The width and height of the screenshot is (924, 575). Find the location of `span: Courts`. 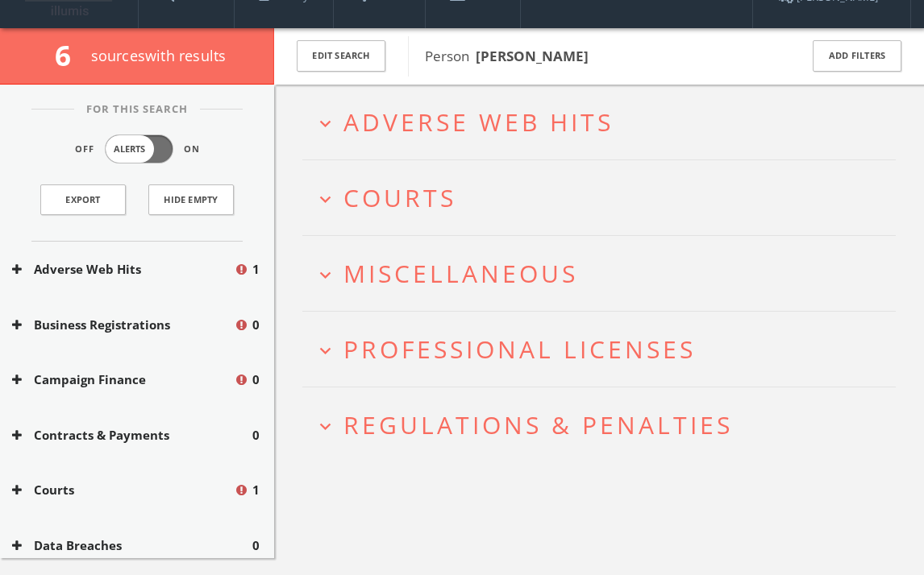

span: Courts is located at coordinates (400, 198).